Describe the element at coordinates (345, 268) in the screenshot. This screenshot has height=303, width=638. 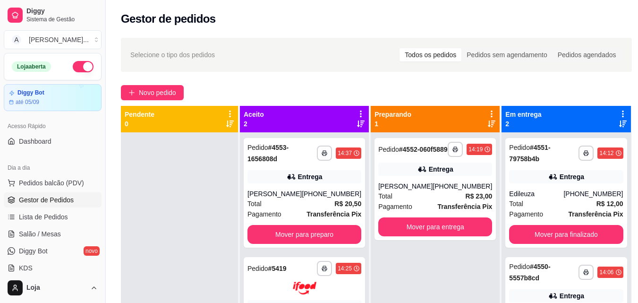
I see `div: 14:25` at that location.